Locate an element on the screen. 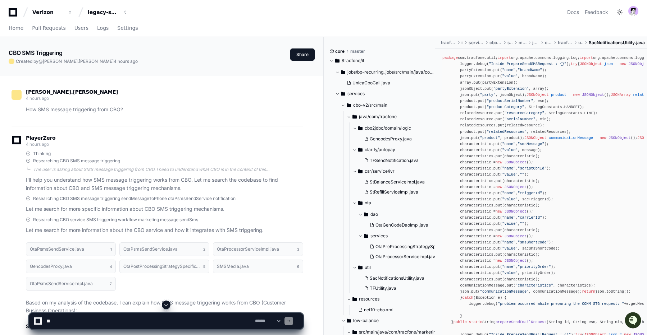 Image resolution: width=647 pixels, height=335 pixels. span: resources is located at coordinates (369, 300).